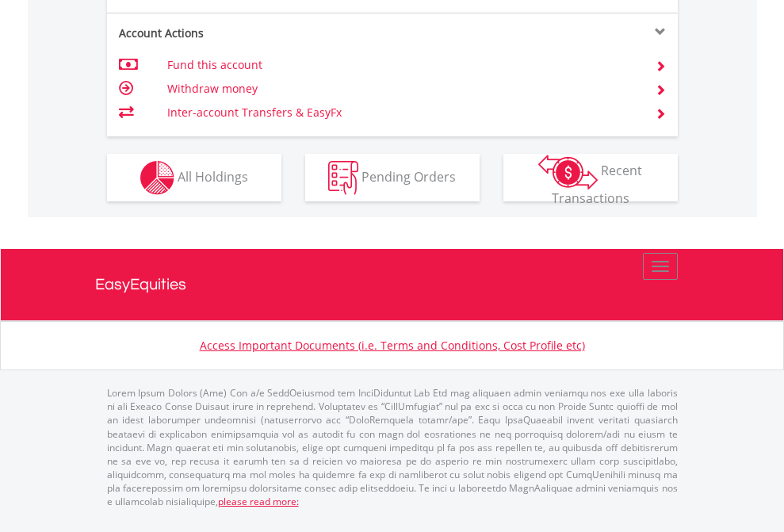  What do you see at coordinates (392, 284) in the screenshot?
I see `a: EasyEquities` at bounding box center [392, 284].